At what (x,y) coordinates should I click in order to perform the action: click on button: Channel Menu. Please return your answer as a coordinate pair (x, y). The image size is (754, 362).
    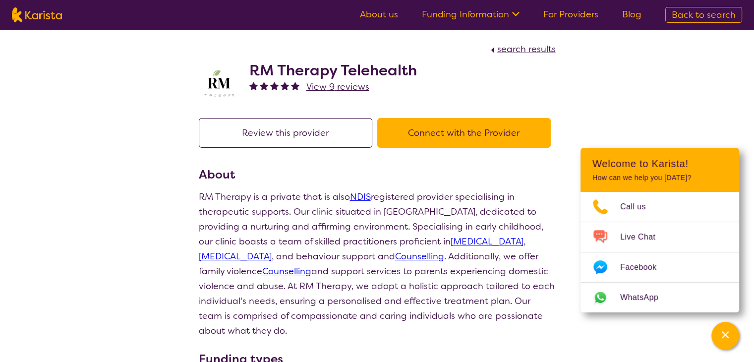
    Looking at the image, I should click on (726, 336).